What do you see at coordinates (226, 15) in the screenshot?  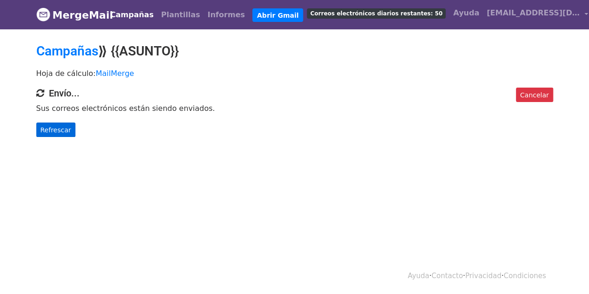 I see `a: Informes` at bounding box center [226, 15].